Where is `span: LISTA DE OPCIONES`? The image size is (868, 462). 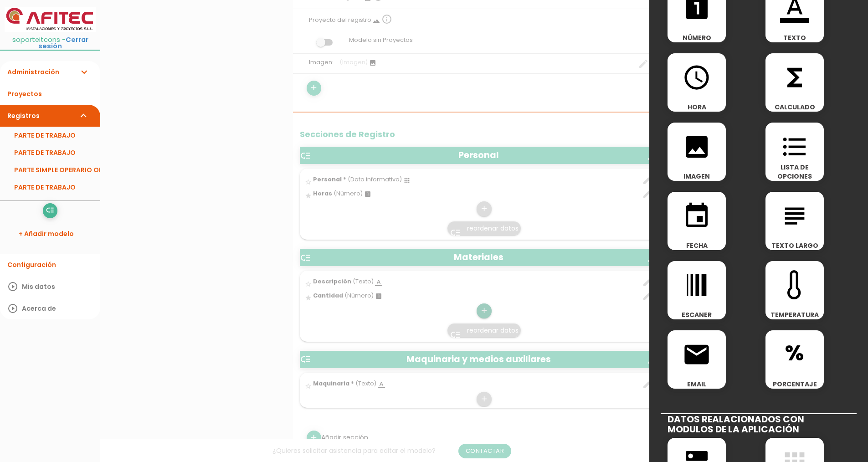 span: LISTA DE OPCIONES is located at coordinates (795, 172).